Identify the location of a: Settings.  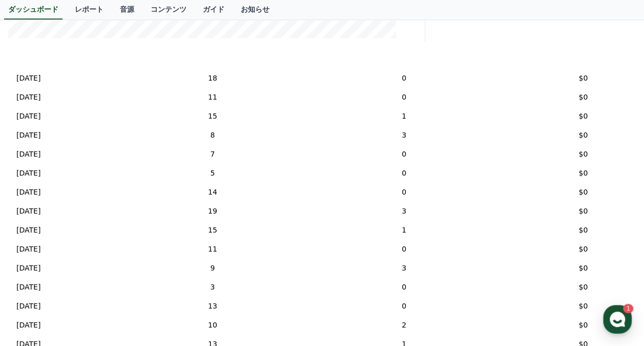
(165, 274).